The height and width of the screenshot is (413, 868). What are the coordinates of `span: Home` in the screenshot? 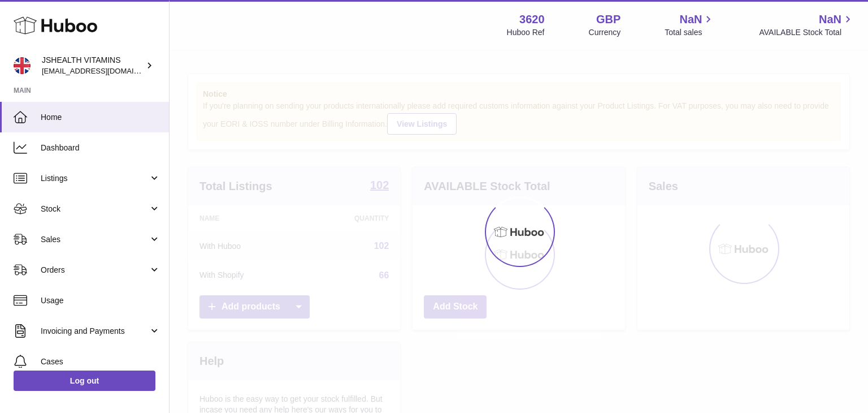 It's located at (100, 117).